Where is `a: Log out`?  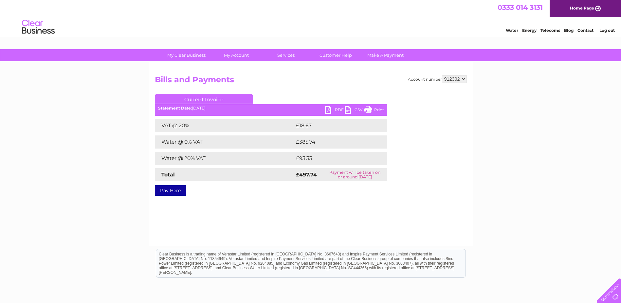 a: Log out is located at coordinates (607, 30).